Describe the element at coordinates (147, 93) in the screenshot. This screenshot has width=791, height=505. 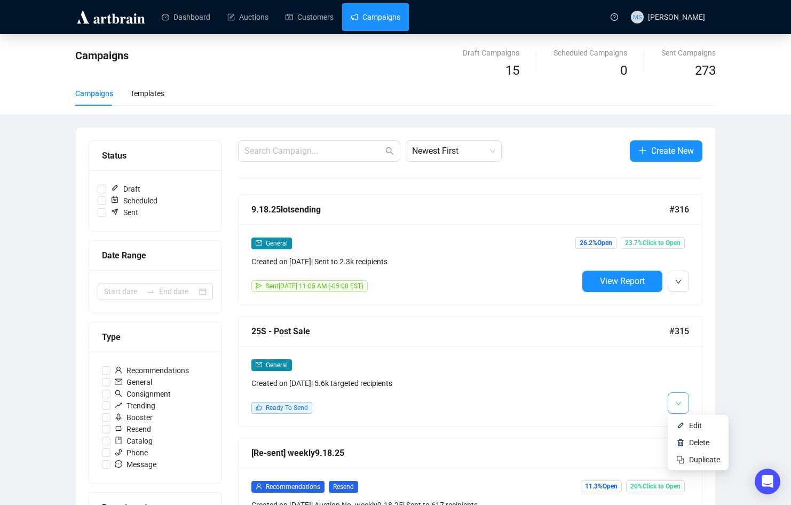
I see `div: Templates` at that location.